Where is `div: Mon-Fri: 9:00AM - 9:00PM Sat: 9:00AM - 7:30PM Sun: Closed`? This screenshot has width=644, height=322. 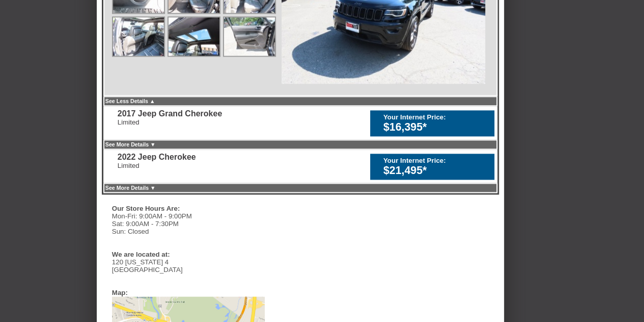 div: Mon-Fri: 9:00AM - 9:00PM Sat: 9:00AM - 7:30PM Sun: Closed is located at coordinates (188, 224).